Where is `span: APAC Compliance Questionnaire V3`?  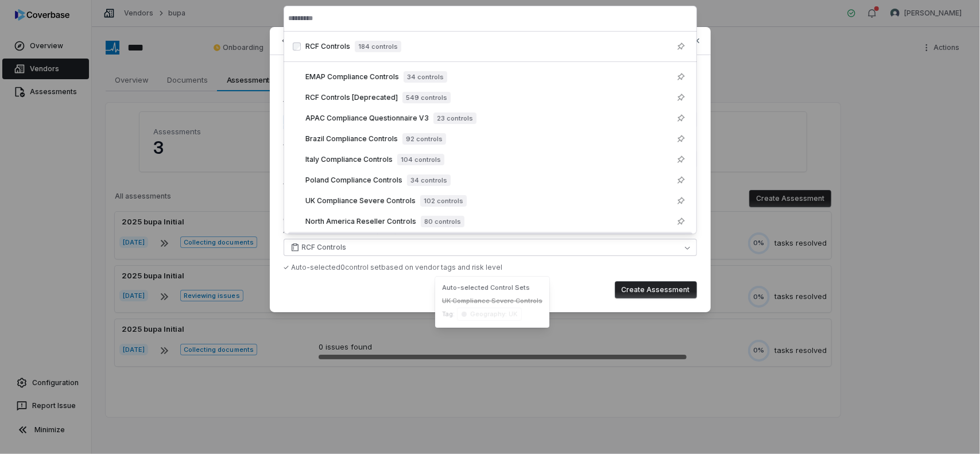
span: APAC Compliance Questionnaire V3 is located at coordinates (367, 119).